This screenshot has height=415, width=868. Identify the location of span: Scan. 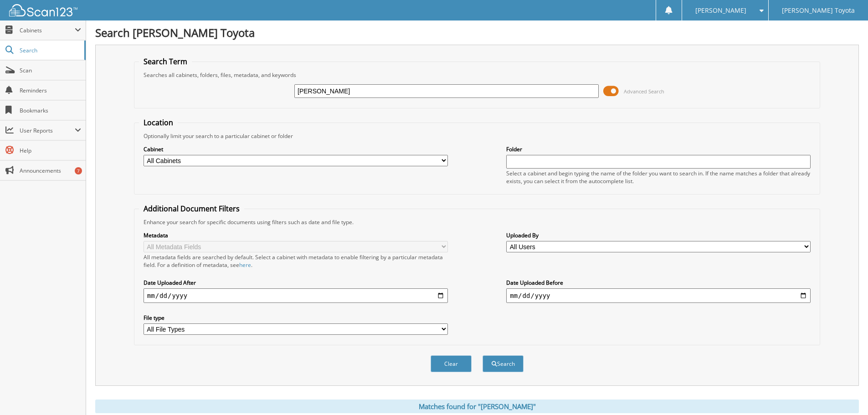
(50, 70).